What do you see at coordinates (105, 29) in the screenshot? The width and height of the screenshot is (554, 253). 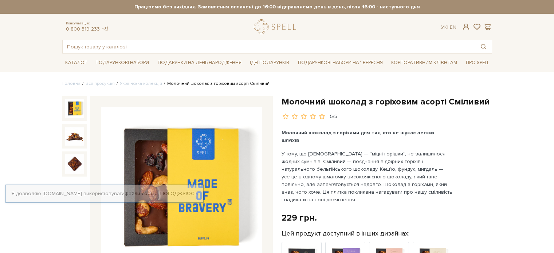 I see `a: telegram` at bounding box center [105, 29].